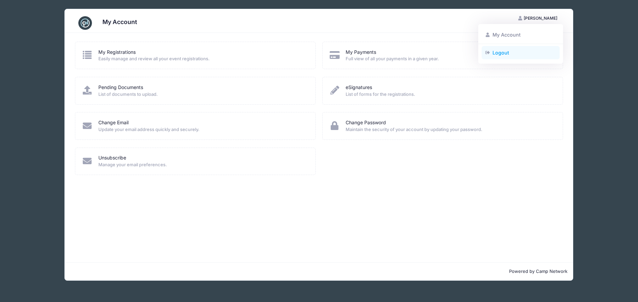 This screenshot has width=638, height=302. I want to click on a: My Payments, so click(361, 52).